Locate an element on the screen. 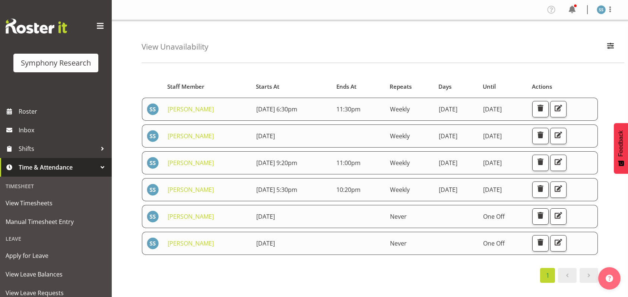 The height and width of the screenshot is (297, 628). span: Days is located at coordinates (445, 86).